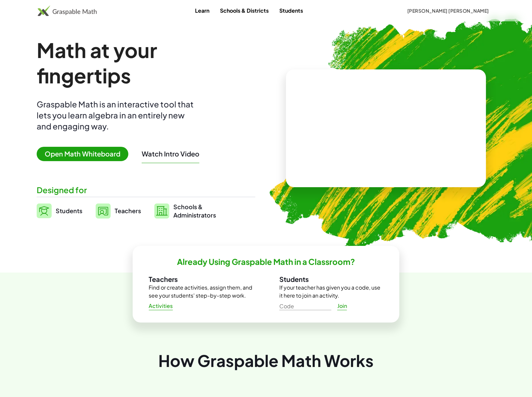 The width and height of the screenshot is (532, 397). I want to click on button: Watch Intro Video, so click(171, 154).